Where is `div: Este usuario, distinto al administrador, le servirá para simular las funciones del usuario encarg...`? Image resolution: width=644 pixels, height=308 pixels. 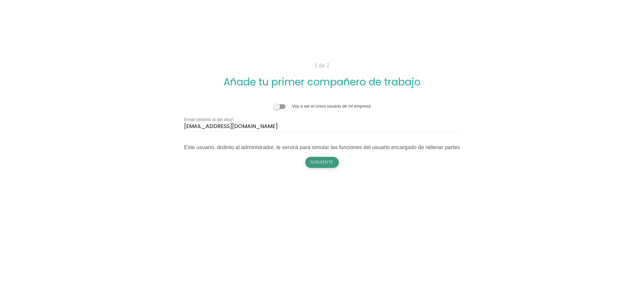 div: Este usuario, distinto al administrador, le servirá para simular las funciones del usuario encarg... is located at coordinates (322, 147).